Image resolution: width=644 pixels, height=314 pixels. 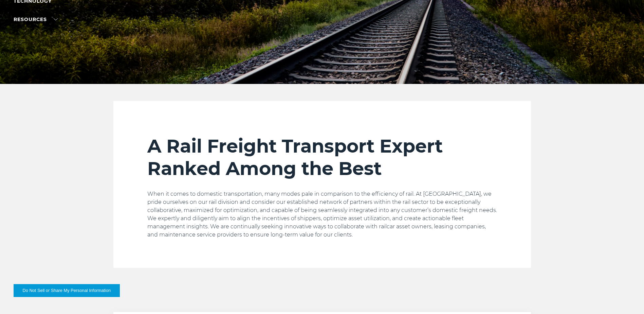 What do you see at coordinates (322, 157) in the screenshot?
I see `h2: A Rail Freight Transport Expert Ranked Among the Best` at bounding box center [322, 157].